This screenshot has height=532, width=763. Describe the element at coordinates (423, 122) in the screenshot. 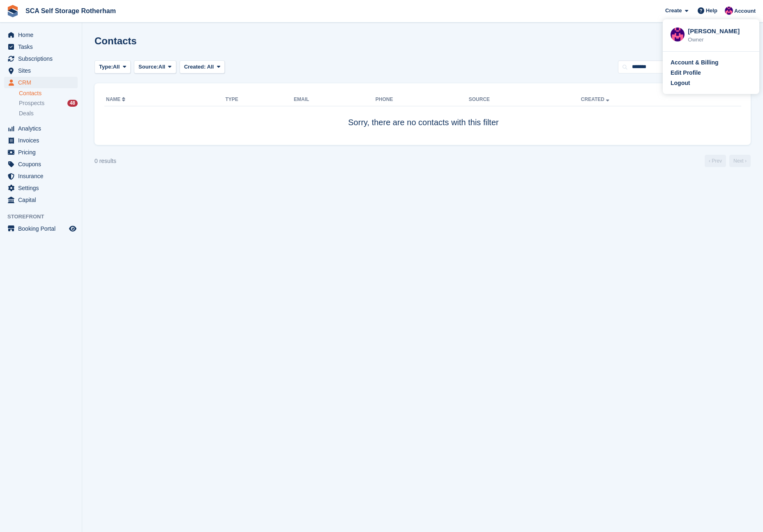

I see `span: Sorry, there are no contacts with this filter` at that location.